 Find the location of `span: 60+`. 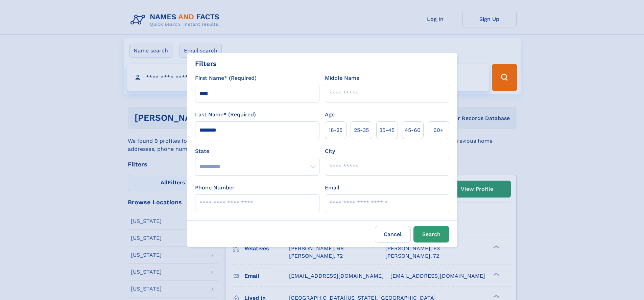

span: 60+ is located at coordinates (439, 130).